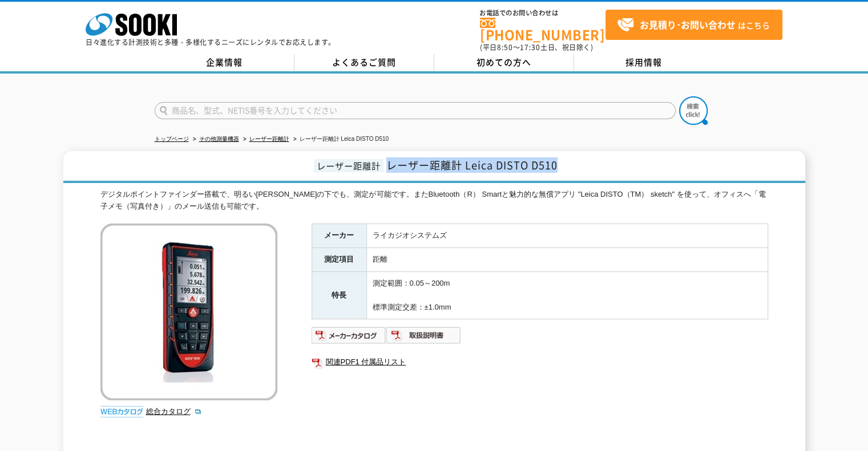  I want to click on th: メーカー, so click(339, 236).